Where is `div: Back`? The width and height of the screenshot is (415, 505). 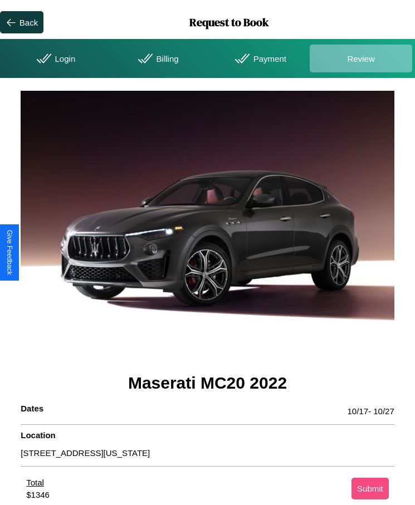
div: Back is located at coordinates (28, 22).